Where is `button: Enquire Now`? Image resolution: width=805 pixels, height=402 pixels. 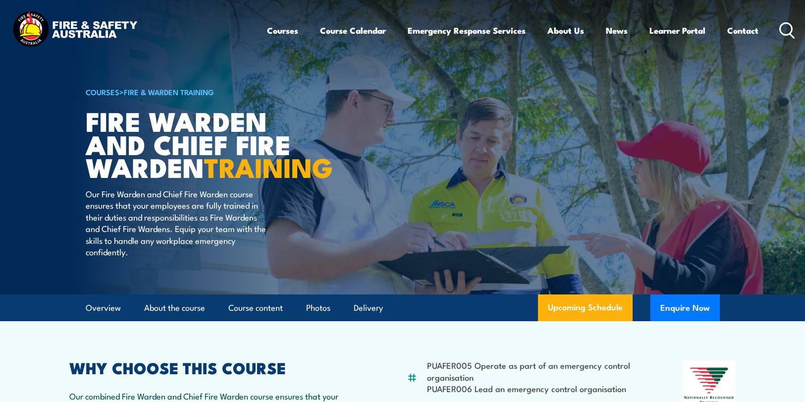
button: Enquire Now is located at coordinates (685, 308).